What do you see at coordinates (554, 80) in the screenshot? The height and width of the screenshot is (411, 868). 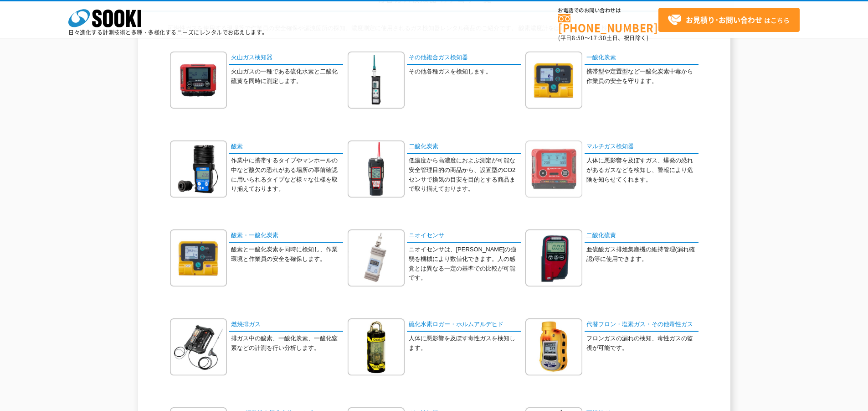 I see `img: 一酸化炭素` at bounding box center [554, 80].